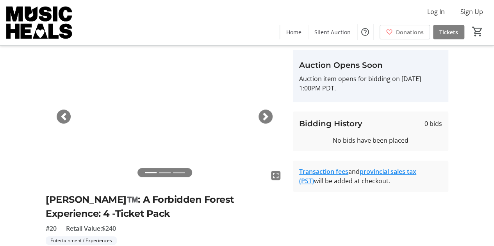  Describe the element at coordinates (409, 32) in the screenshot. I see `span: Donations` at that location.